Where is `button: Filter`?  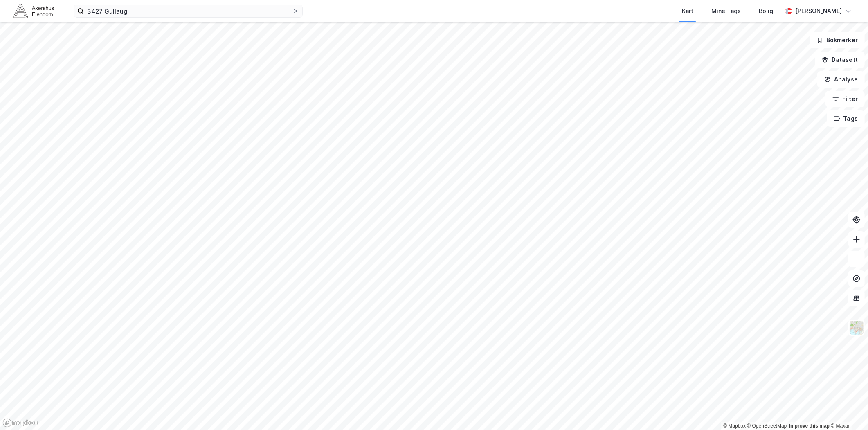
button: Filter is located at coordinates (845, 99).